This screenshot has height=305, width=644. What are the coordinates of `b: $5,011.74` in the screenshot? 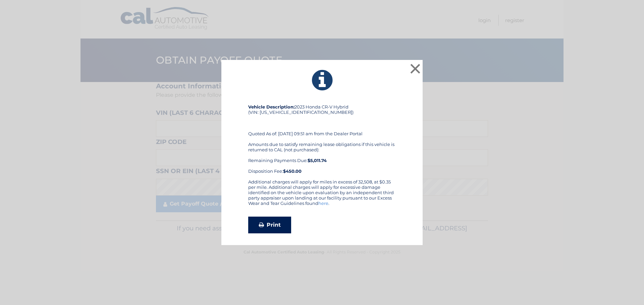 It's located at (317, 161).